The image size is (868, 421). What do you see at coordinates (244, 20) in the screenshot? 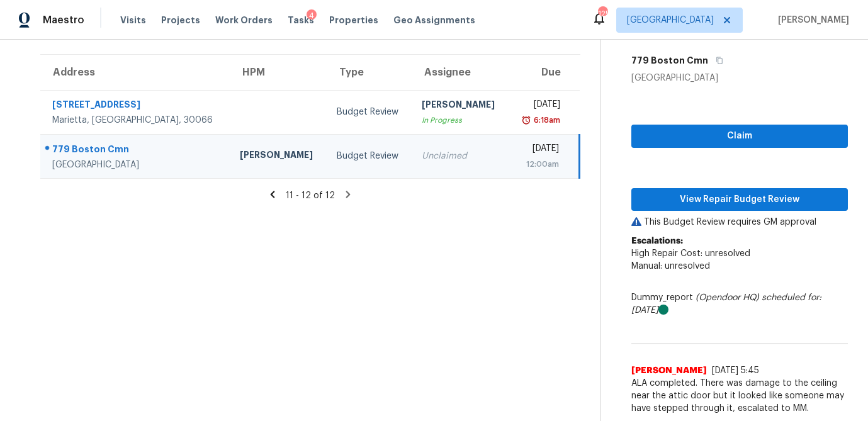
I see `span: Work Orders` at bounding box center [244, 20].